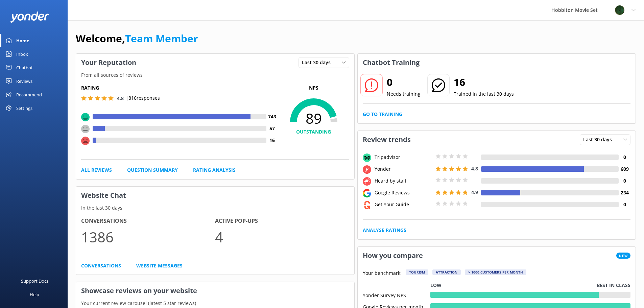 The width and height of the screenshot is (644, 308). I want to click on a: Go to Training, so click(383, 114).